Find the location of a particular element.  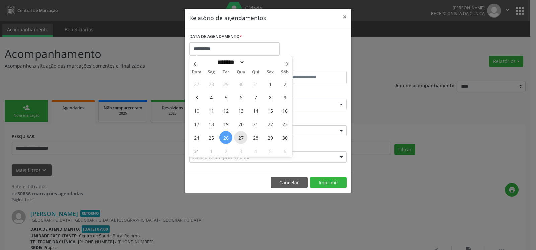

span: Agosto 25, 2025 is located at coordinates (211, 137).